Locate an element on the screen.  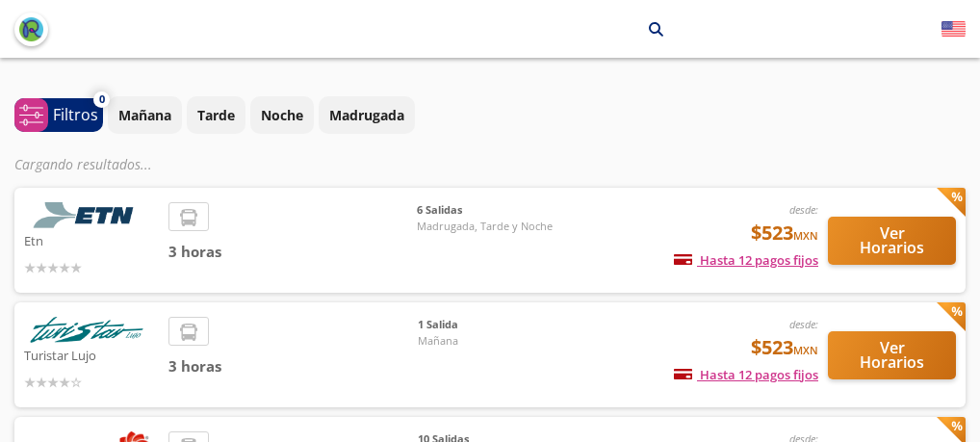
p: Filtros is located at coordinates (75, 114).